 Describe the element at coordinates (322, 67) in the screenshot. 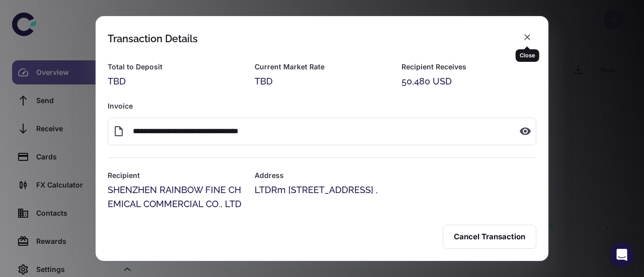

I see `h6: Current Market Rate` at that location.